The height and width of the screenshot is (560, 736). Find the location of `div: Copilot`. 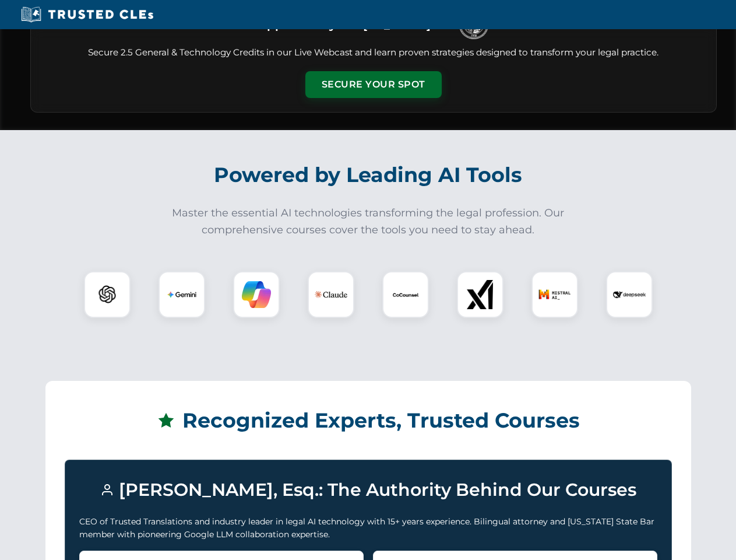

div: Copilot is located at coordinates (257, 295).